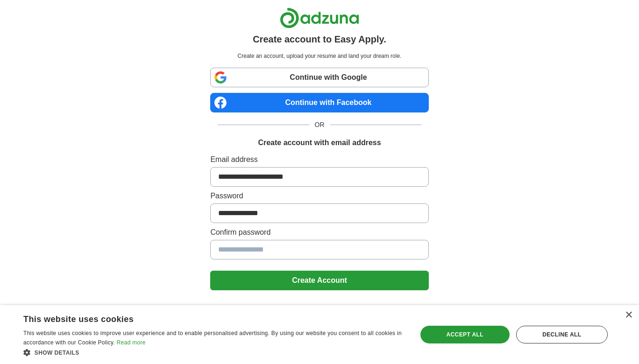  What do you see at coordinates (319, 125) in the screenshot?
I see `span: OR` at bounding box center [319, 125].